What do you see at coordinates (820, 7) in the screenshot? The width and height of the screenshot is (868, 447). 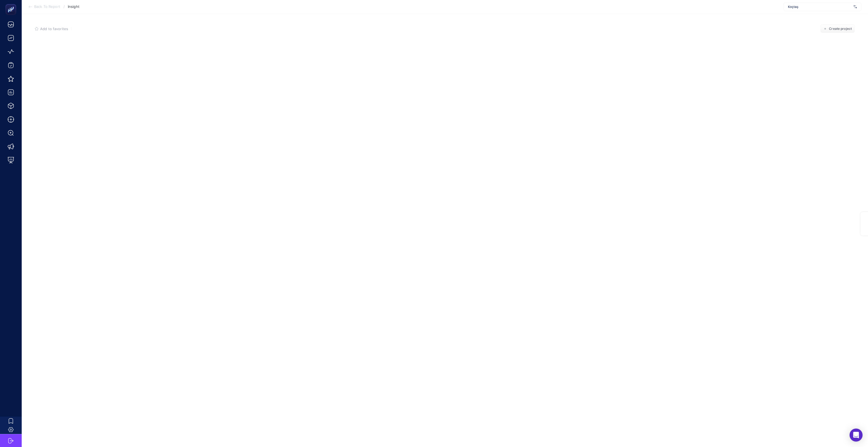 I see `span: Koçtaş` at bounding box center [820, 7].